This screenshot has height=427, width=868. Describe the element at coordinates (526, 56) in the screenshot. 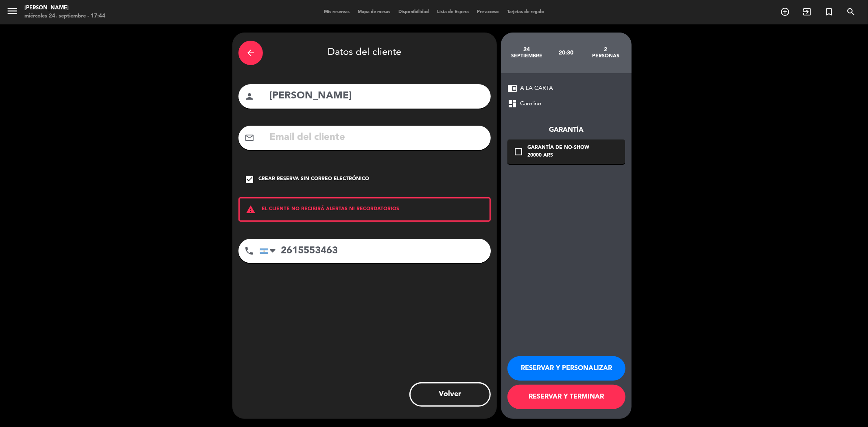

I see `div: septiembre` at that location.